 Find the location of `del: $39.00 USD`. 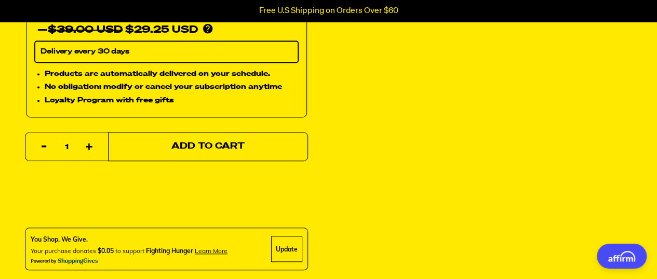

del: $39.00 USD is located at coordinates (85, 30).